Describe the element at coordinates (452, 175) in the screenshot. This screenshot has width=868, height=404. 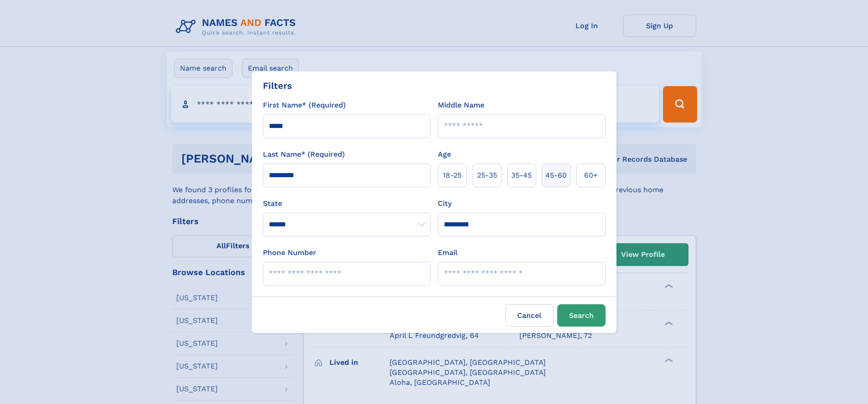
I see `span: 18‑25` at that location.